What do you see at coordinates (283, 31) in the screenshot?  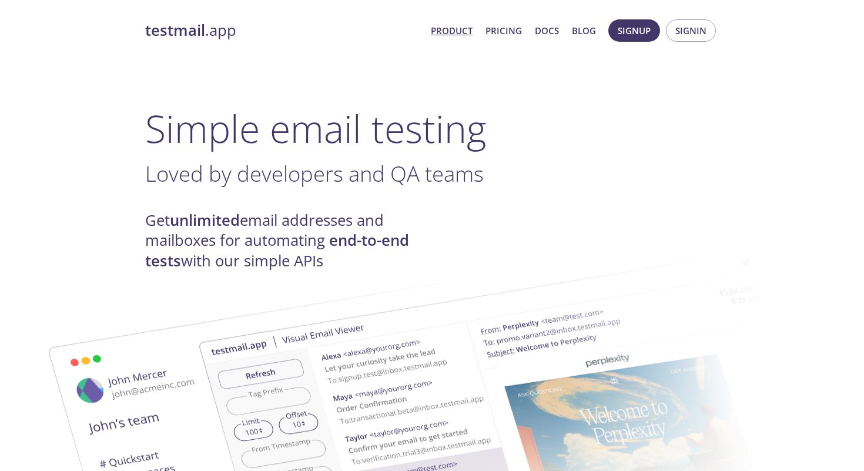 I see `a: testmail.app` at bounding box center [283, 31].